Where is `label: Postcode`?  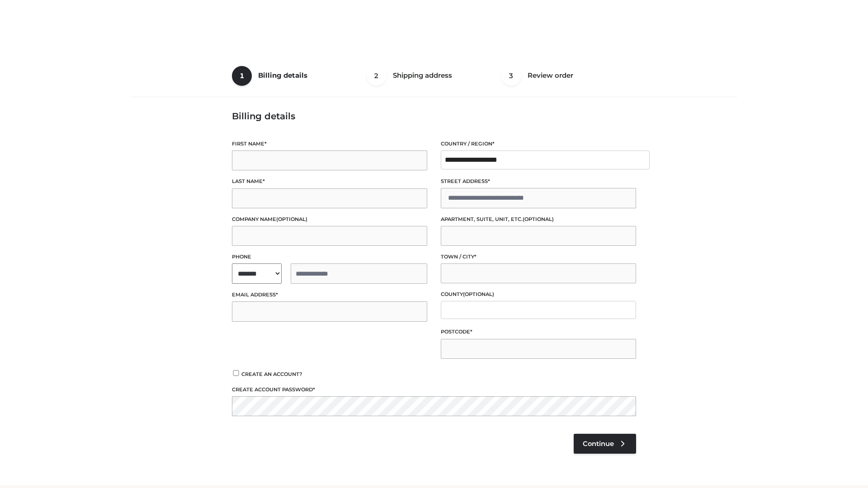
label: Postcode is located at coordinates (538, 332).